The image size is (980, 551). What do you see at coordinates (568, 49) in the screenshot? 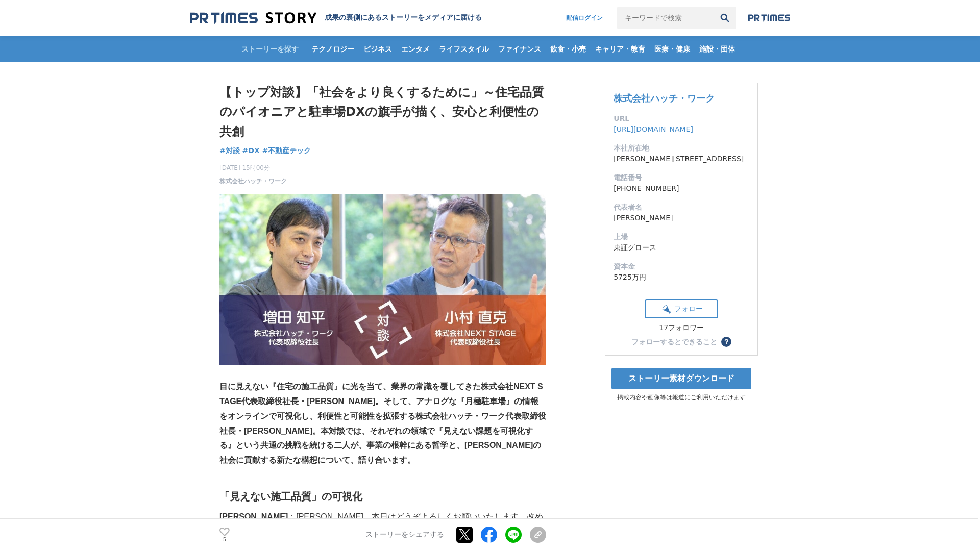
I see `a: 飲食・小売` at bounding box center [568, 49].